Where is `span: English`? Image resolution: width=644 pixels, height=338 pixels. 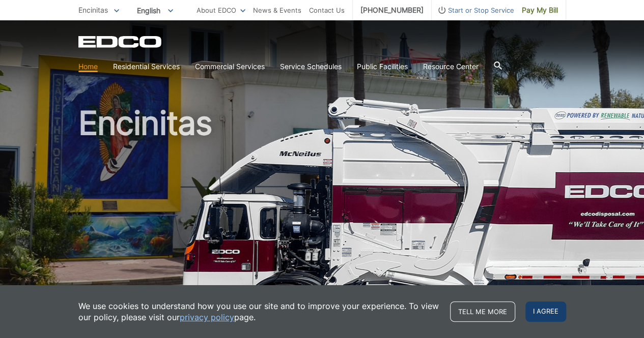
span: English is located at coordinates (155, 10).